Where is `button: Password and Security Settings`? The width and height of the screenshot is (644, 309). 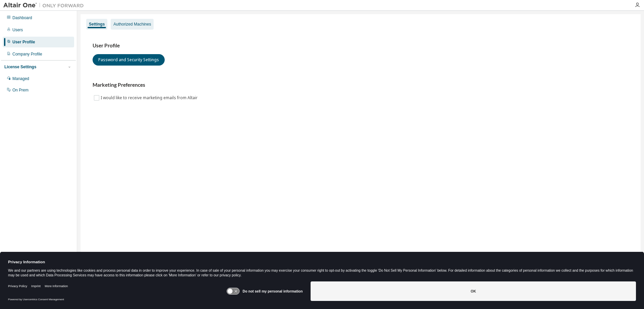 button: Password and Security Settings is located at coordinates (129, 59).